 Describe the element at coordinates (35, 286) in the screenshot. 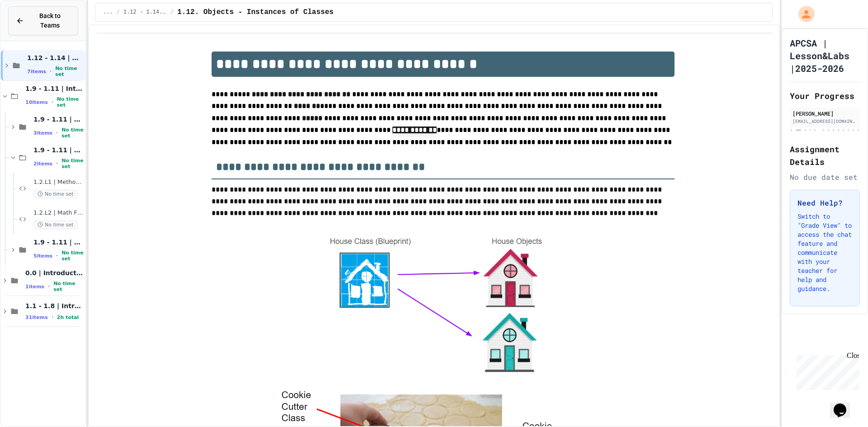

I see `span: 1 items` at that location.